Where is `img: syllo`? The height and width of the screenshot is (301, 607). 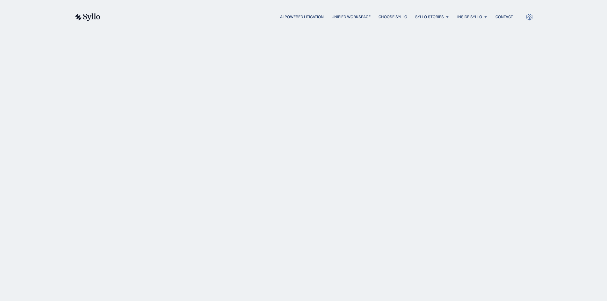
img: syllo is located at coordinates (87, 17).